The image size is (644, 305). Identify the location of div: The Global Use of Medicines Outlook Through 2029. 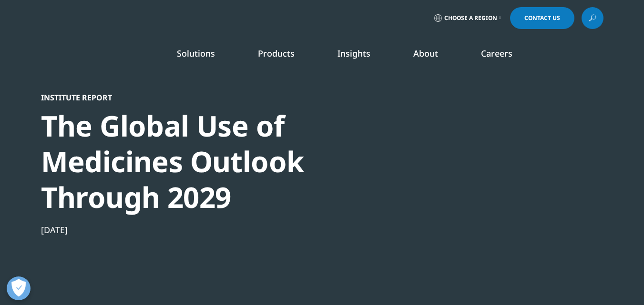
(205, 162).